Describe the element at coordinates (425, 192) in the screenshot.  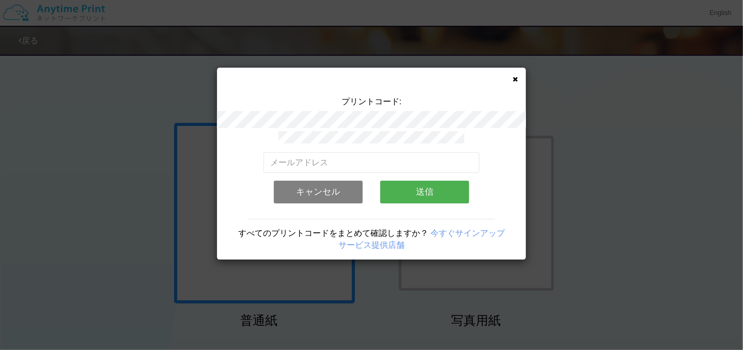
I see `button: 送信` at that location.